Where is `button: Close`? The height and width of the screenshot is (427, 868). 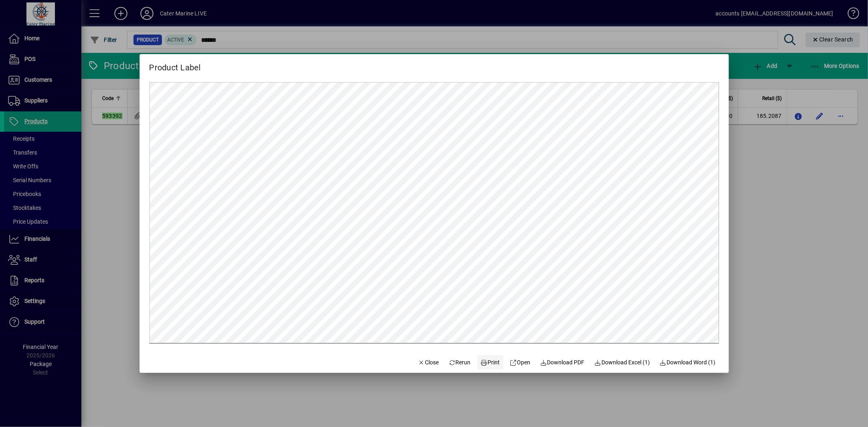 button: Close is located at coordinates (429, 362).